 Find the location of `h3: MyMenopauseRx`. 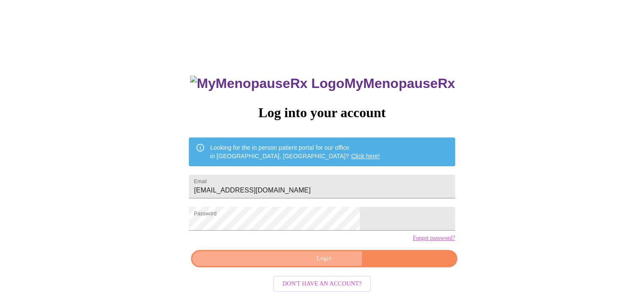

h3: MyMenopauseRx is located at coordinates (323, 83).